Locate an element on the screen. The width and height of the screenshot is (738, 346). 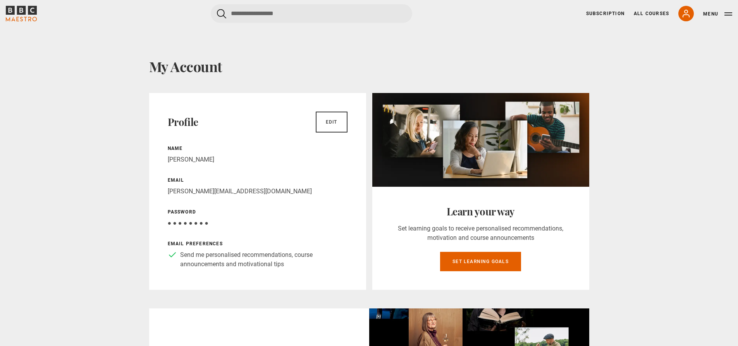
p: Email preferences is located at coordinates (258, 244).